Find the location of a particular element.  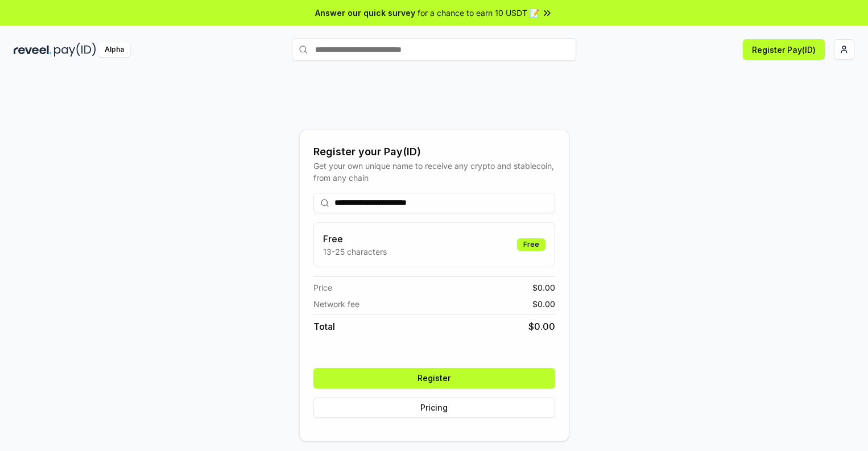

span: Total is located at coordinates (324, 327).